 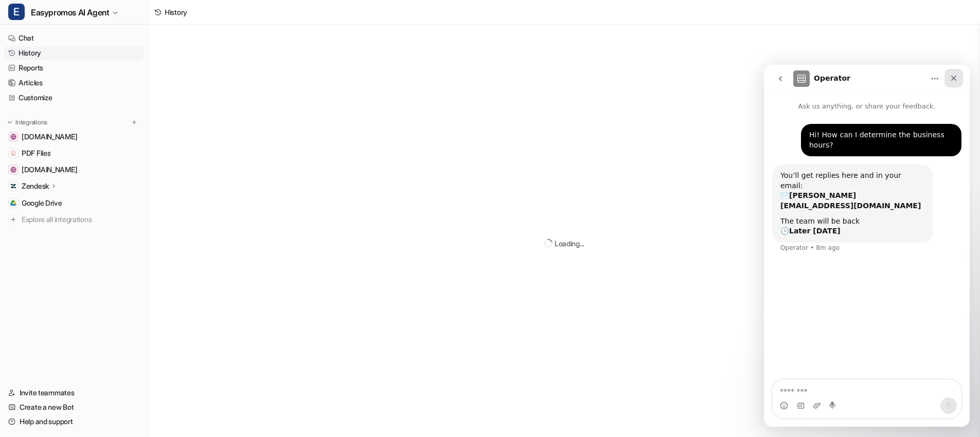 I want to click on img: Profile image for Operator, so click(x=38, y=14).